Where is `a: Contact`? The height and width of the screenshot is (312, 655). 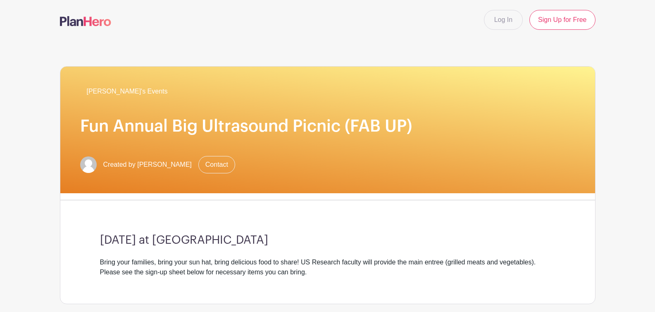 a: Contact is located at coordinates (217, 164).